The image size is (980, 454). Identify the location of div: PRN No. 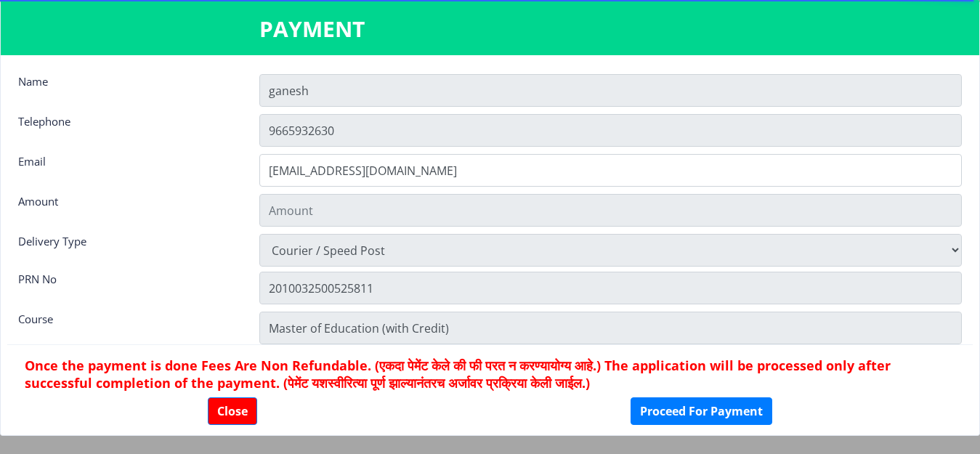
(127, 286).